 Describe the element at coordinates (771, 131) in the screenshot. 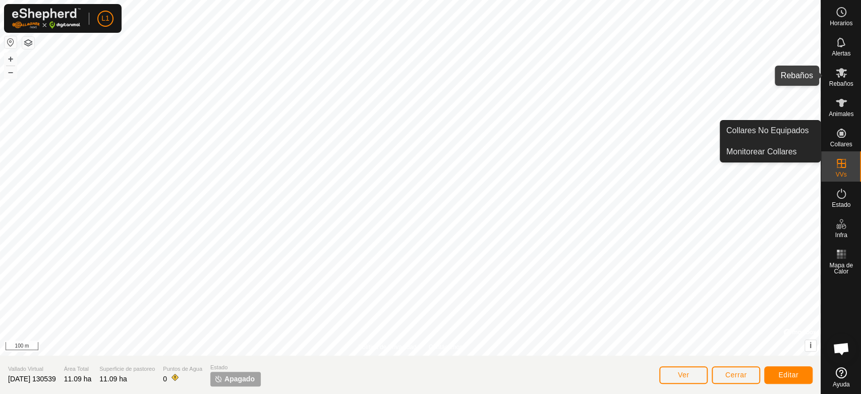

I see `a: Collares No Equipados` at that location.